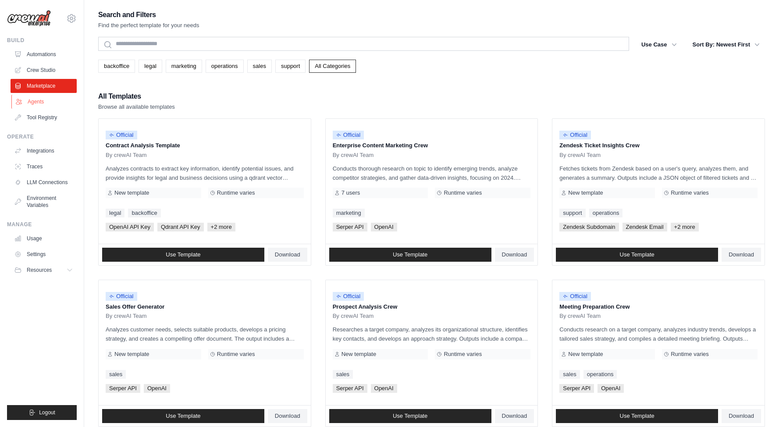  Describe the element at coordinates (43, 70) in the screenshot. I see `a: Crew Studio` at that location.